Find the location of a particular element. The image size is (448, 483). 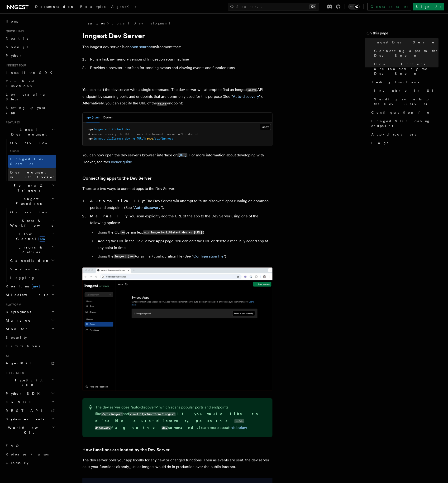

span: Local Development is located at coordinates (28, 132).